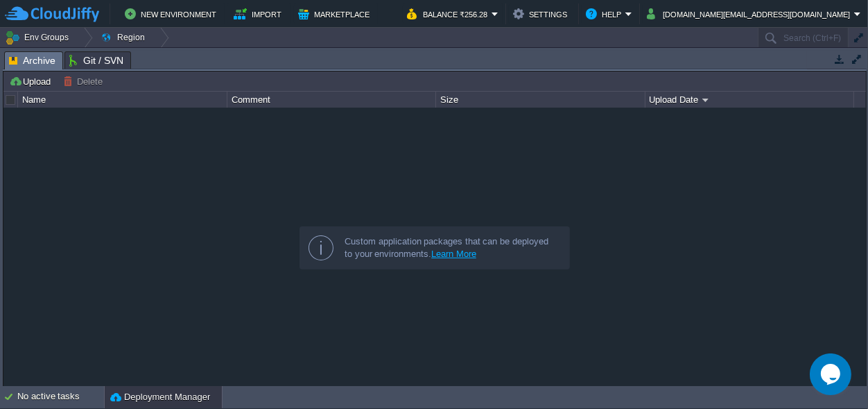 The height and width of the screenshot is (409, 868). Describe the element at coordinates (85, 81) in the screenshot. I see `button: Delete` at that location.